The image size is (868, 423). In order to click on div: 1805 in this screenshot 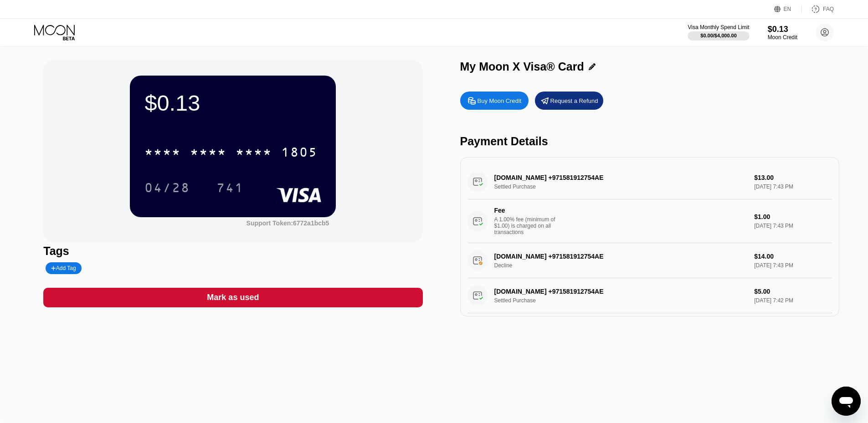, I will do `click(299, 153)`.